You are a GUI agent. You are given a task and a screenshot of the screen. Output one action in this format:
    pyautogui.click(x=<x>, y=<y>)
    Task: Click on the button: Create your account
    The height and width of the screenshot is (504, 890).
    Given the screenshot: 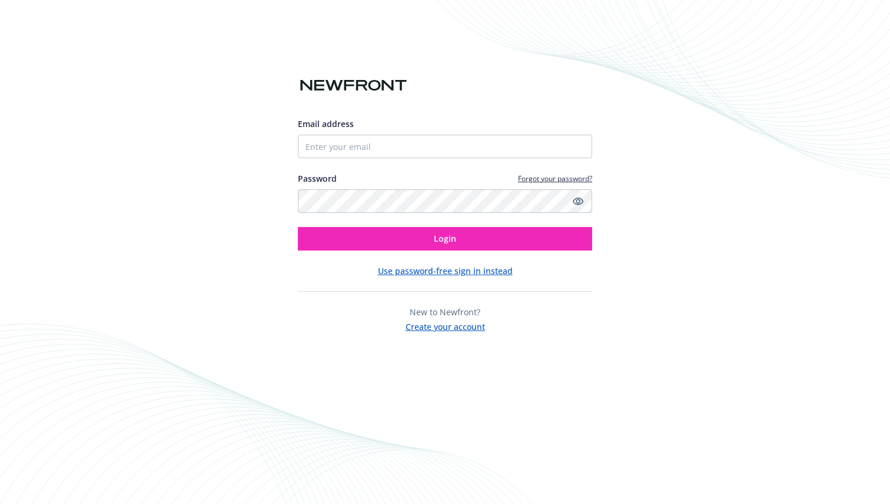 What is the action you would take?
    pyautogui.click(x=445, y=325)
    